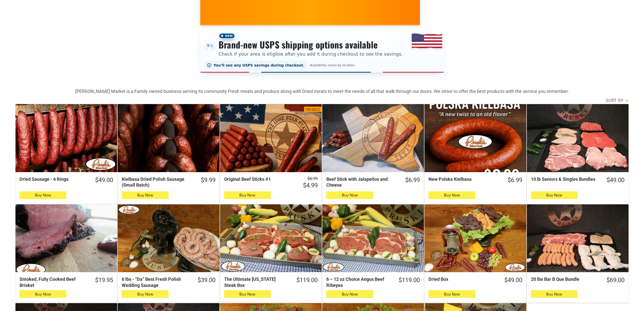 This screenshot has width=644, height=311. Describe the element at coordinates (463, 179) in the screenshot. I see `div: New Polska Kielbasa` at that location.